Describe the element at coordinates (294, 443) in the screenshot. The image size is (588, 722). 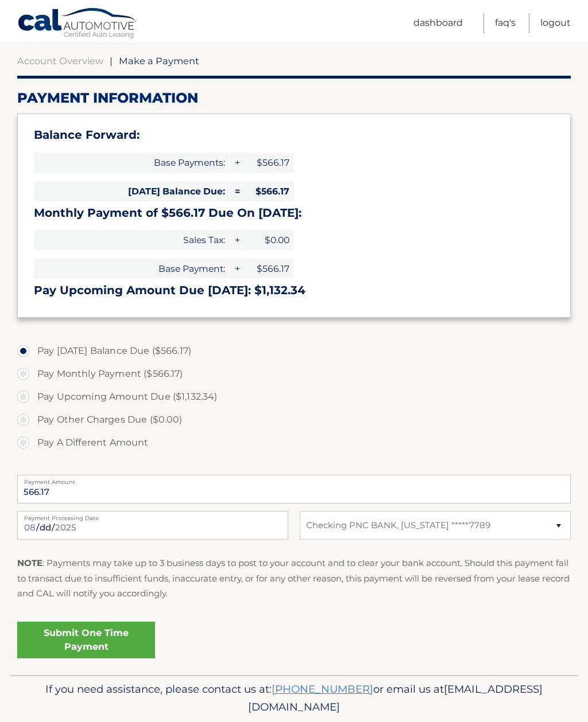
I see `label: Pay A Different Amount` at that location.